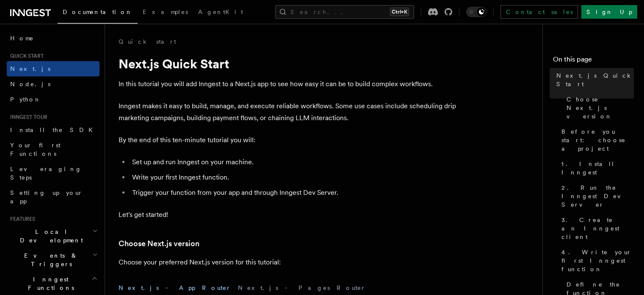  What do you see at coordinates (53, 130) in the screenshot?
I see `a: Install the SDK` at bounding box center [53, 130].